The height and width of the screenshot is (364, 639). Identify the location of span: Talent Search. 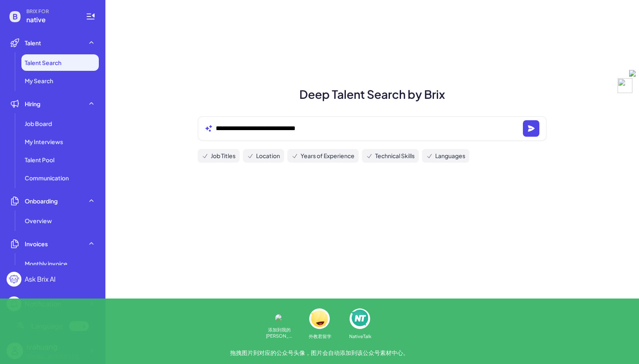
(43, 63).